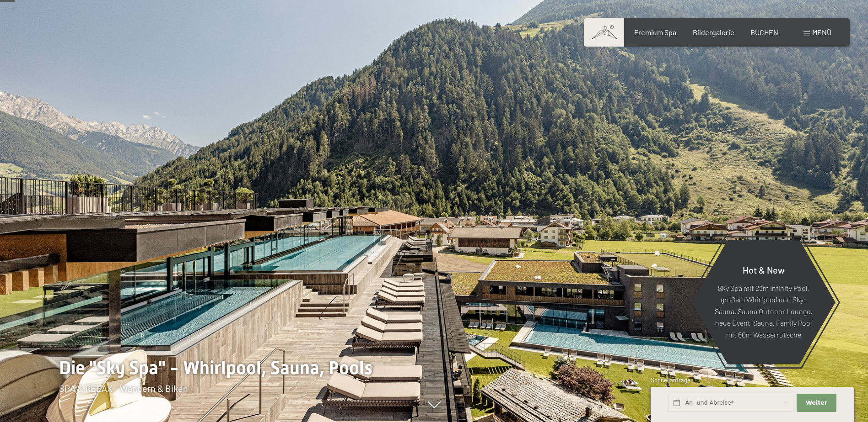  Describe the element at coordinates (822, 32) in the screenshot. I see `span: Menü` at that location.